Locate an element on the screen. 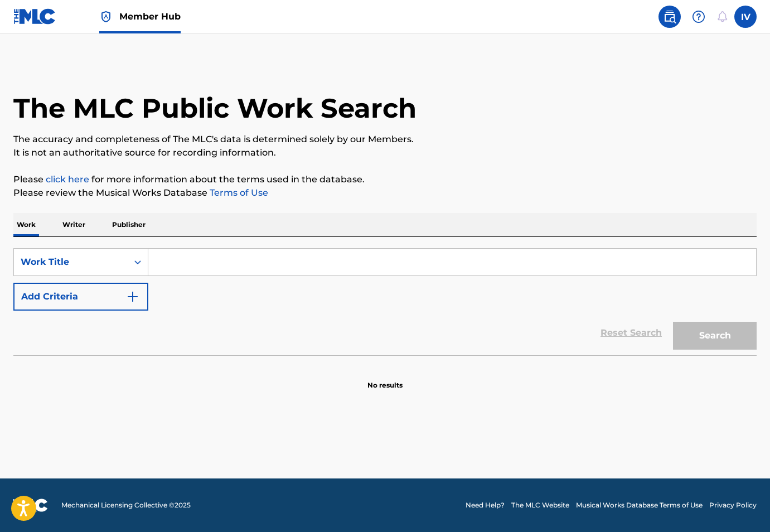 Image resolution: width=770 pixels, height=532 pixels. a: Public Search is located at coordinates (669, 17).